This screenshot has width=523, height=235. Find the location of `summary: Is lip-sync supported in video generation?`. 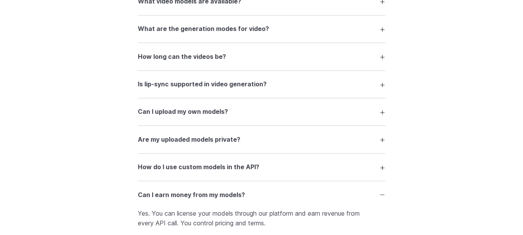

summary: Is lip-sync supported in video generation? is located at coordinates (261, 84).